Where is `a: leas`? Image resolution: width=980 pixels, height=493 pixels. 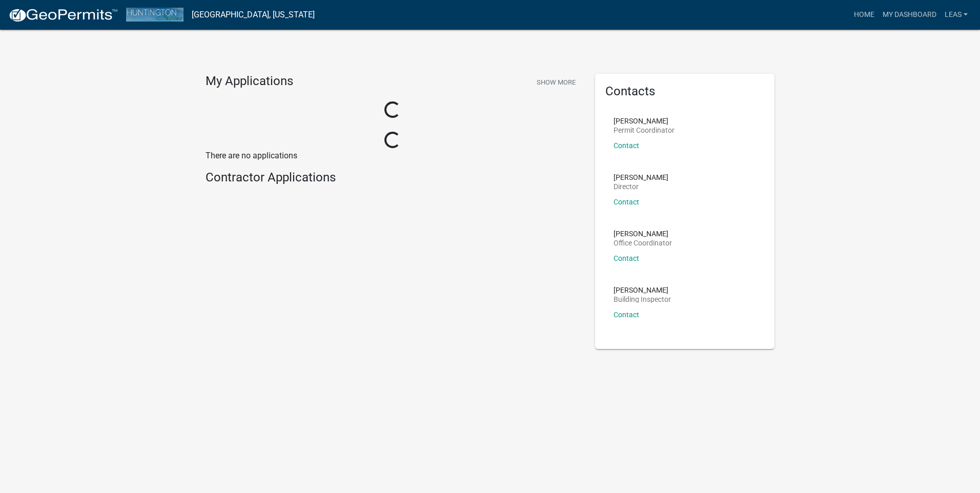
a: leas is located at coordinates (957, 15).